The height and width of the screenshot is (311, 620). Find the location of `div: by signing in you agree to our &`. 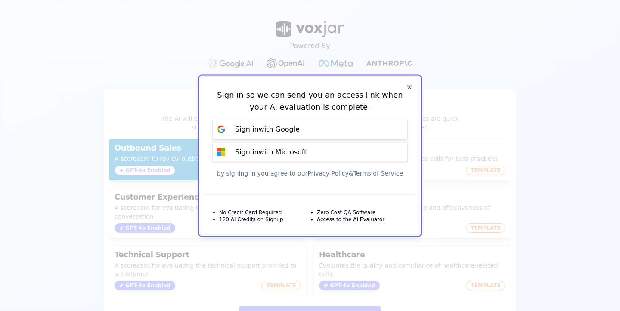

div: by signing in you agree to our & is located at coordinates (310, 173).